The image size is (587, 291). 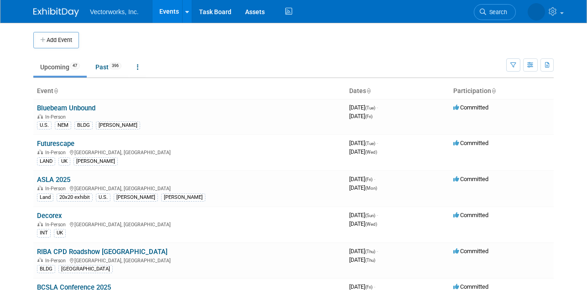 I want to click on span: (Sun), so click(x=370, y=216).